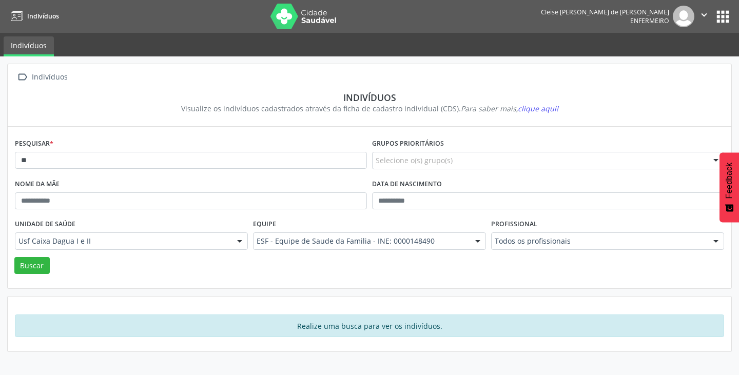  Describe the element at coordinates (264, 224) in the screenshot. I see `label: Equipe` at that location.